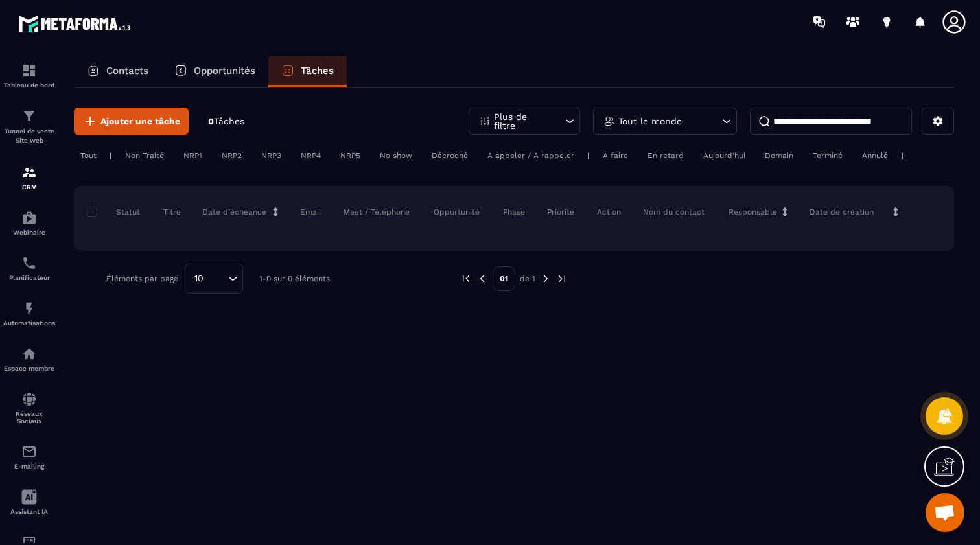  I want to click on div: NRP4, so click(311, 156).